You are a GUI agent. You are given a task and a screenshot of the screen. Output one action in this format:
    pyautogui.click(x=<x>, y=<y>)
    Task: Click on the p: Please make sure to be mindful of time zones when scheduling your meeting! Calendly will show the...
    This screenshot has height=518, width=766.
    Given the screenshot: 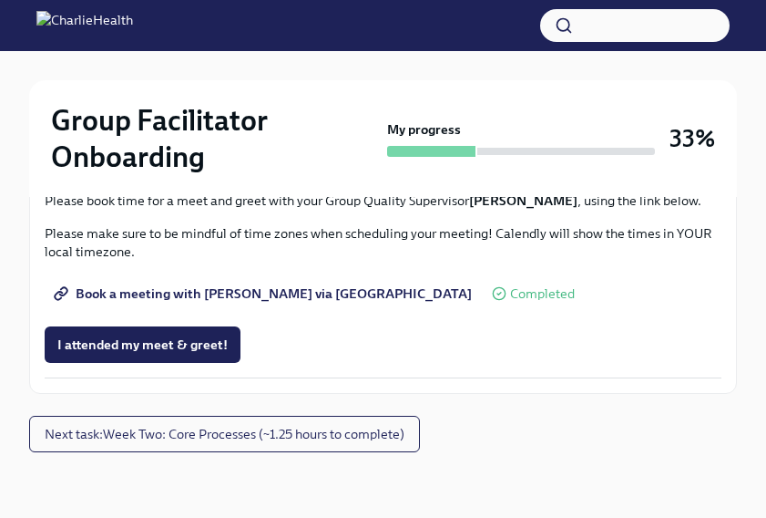 What is the action you would take?
    pyautogui.click(x=383, y=242)
    